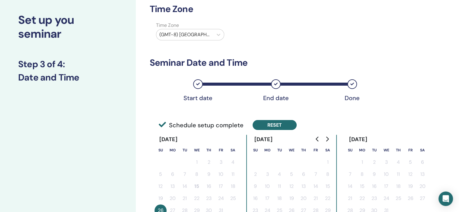  I want to click on div: Open Intercom Messenger, so click(446, 199).